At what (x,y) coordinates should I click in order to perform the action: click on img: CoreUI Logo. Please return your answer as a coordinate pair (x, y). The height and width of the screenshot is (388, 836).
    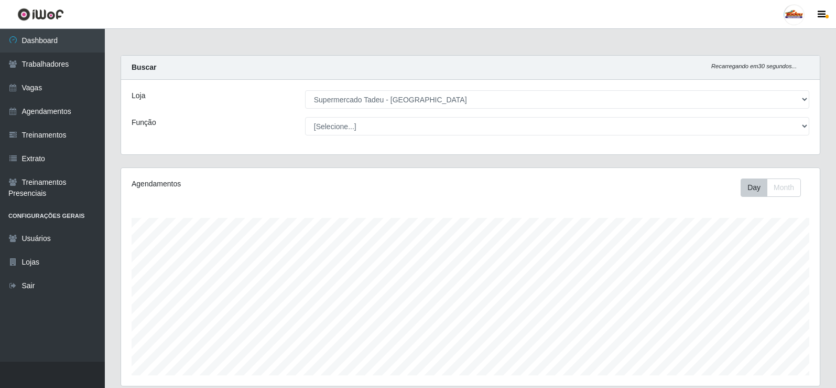
    Looking at the image, I should click on (40, 14).